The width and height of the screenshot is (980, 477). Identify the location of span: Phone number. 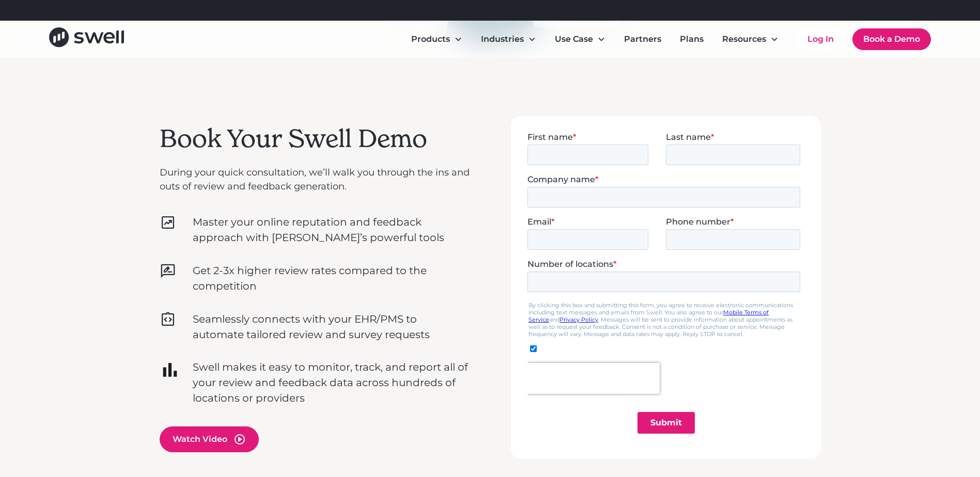
(171, 89).